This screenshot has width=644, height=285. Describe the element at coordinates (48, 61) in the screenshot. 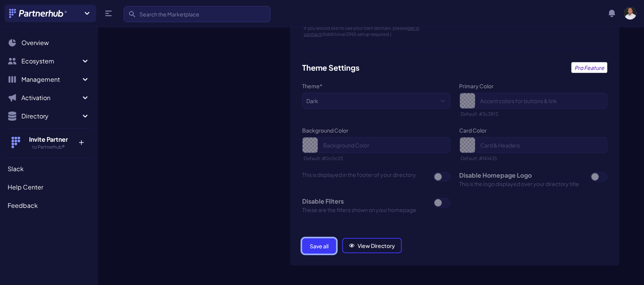

I see `button: Ecosystem` at that location.